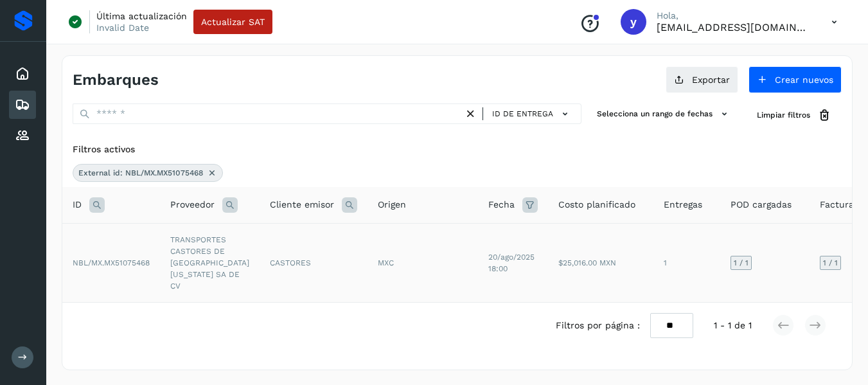 The width and height of the screenshot is (868, 385). Describe the element at coordinates (457, 149) in the screenshot. I see `div: Filtros activos` at that location.